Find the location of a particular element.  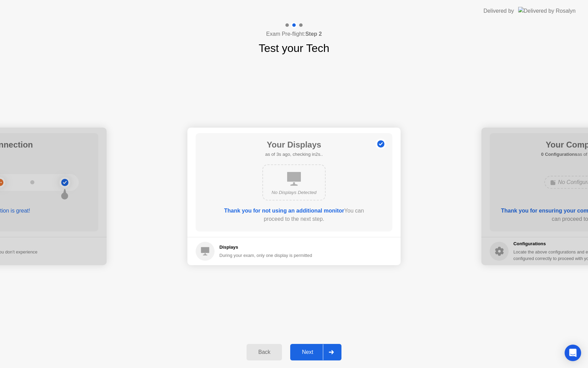

img: Delivered by Rosalyn is located at coordinates (547, 11).